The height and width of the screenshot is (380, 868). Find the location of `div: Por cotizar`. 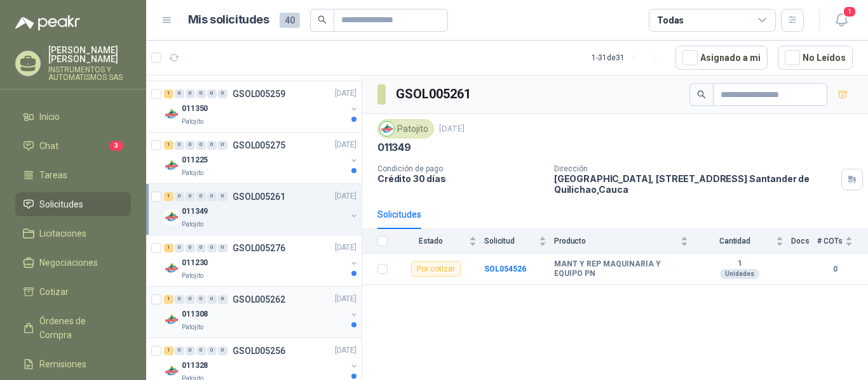

div: Por cotizar is located at coordinates (436, 269).